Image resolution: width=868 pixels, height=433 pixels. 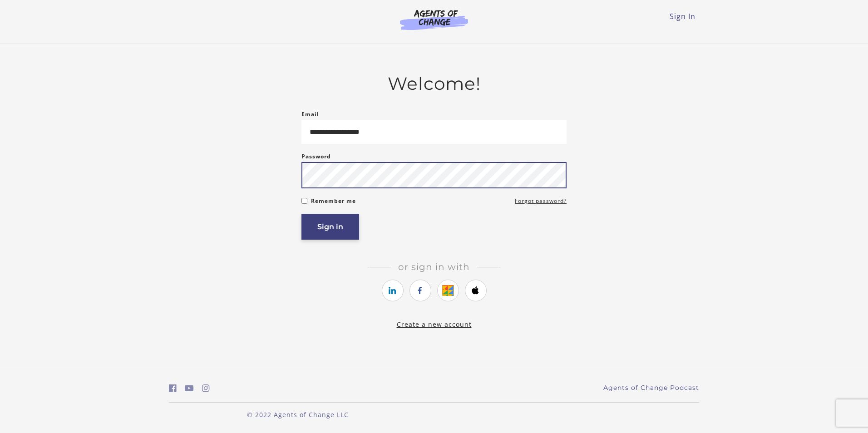 I want to click on a: https://courses.thinkific.com/users/auth/linkedin?ss%5Breferral%5D=&ss%5Buser_return_to%5D=&ss%5B..., so click(x=393, y=291).